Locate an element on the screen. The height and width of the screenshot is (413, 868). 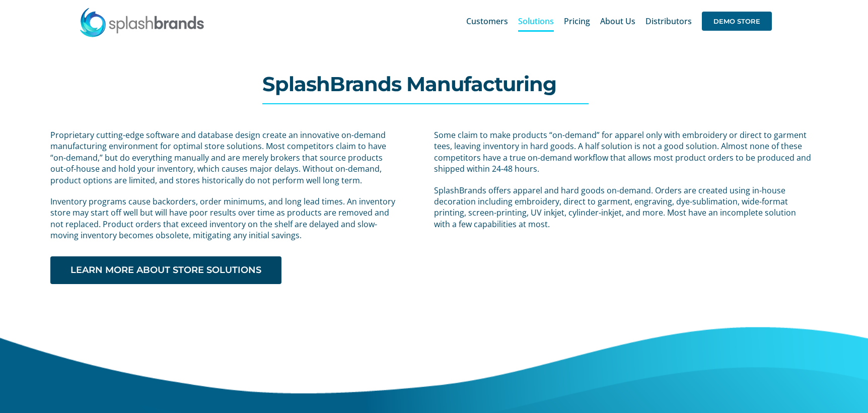
nav: Main Menu is located at coordinates (619, 22).